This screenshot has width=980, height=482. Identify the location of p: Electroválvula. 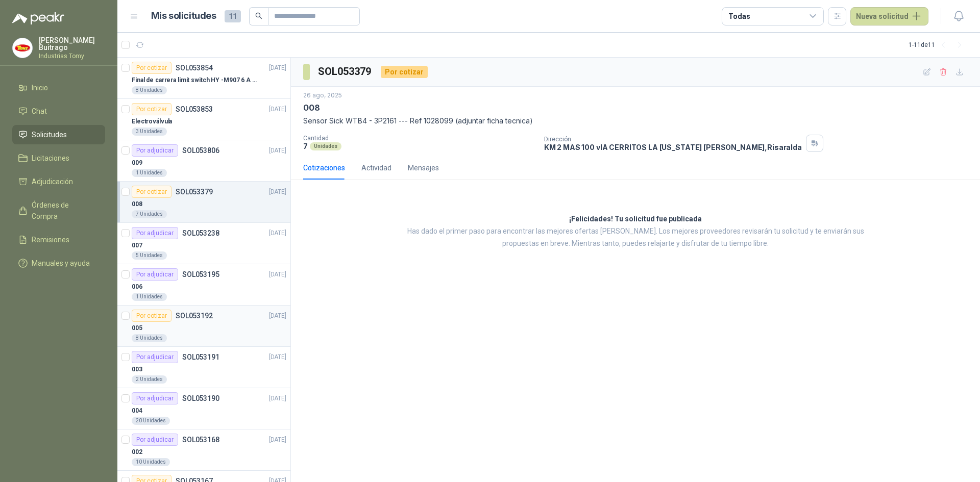
(152, 121).